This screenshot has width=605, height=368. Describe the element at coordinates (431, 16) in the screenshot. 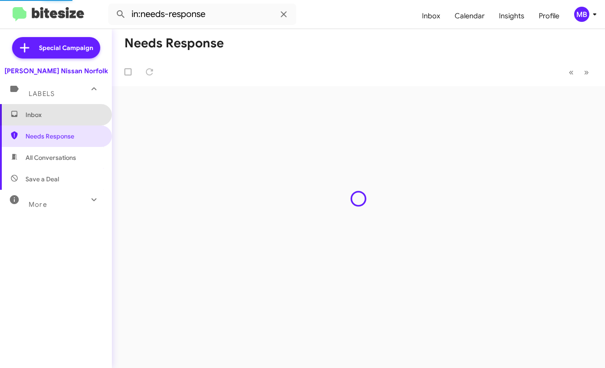

I see `a: Inbox` at that location.